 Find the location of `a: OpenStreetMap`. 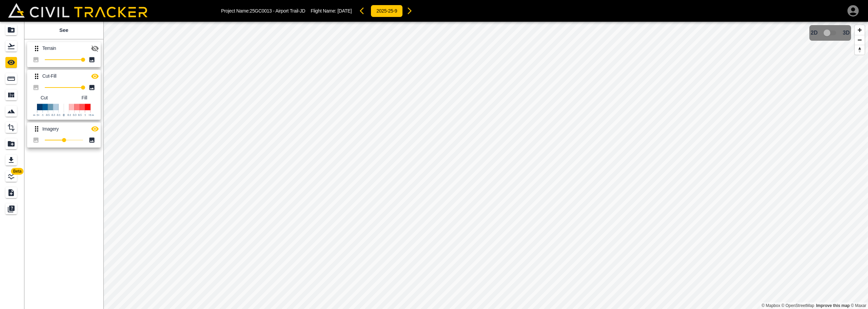

a: OpenStreetMap is located at coordinates (798, 306).